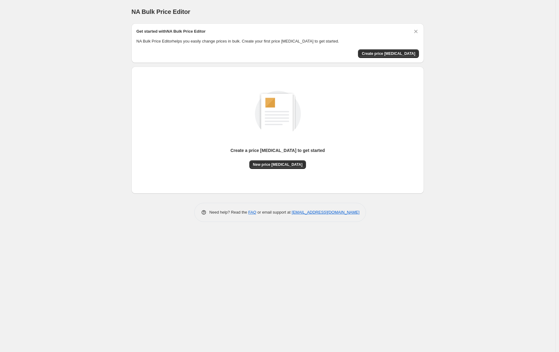 The height and width of the screenshot is (352, 559). Describe the element at coordinates (161, 12) in the screenshot. I see `span: NA Bulk Price Editor` at that location.